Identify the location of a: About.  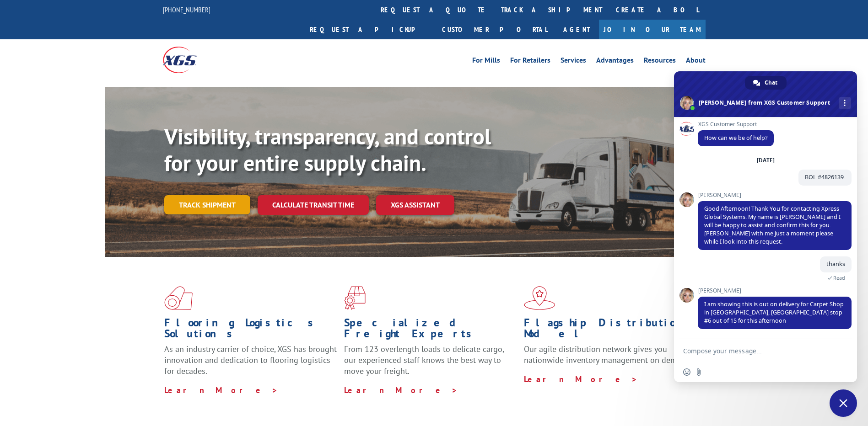
(695, 62).